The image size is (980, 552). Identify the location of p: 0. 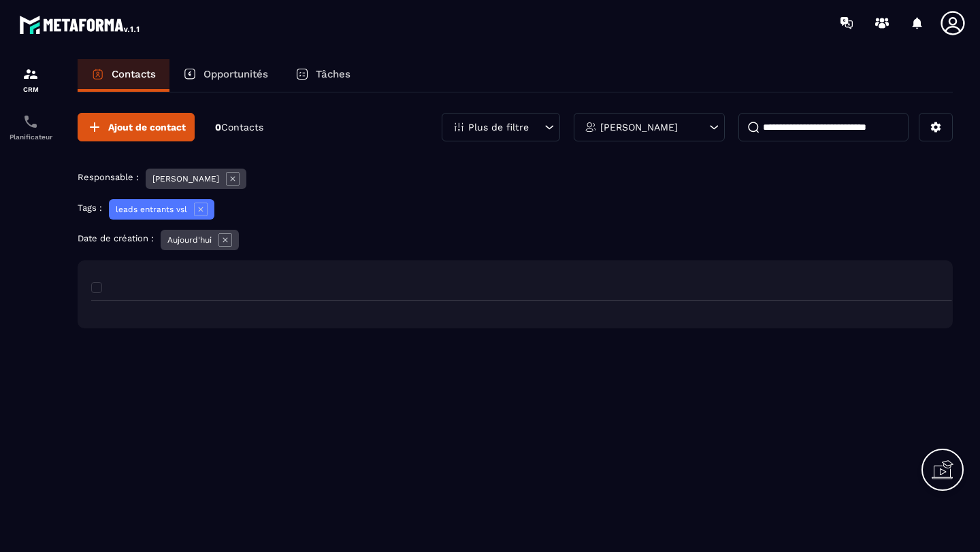
(239, 127).